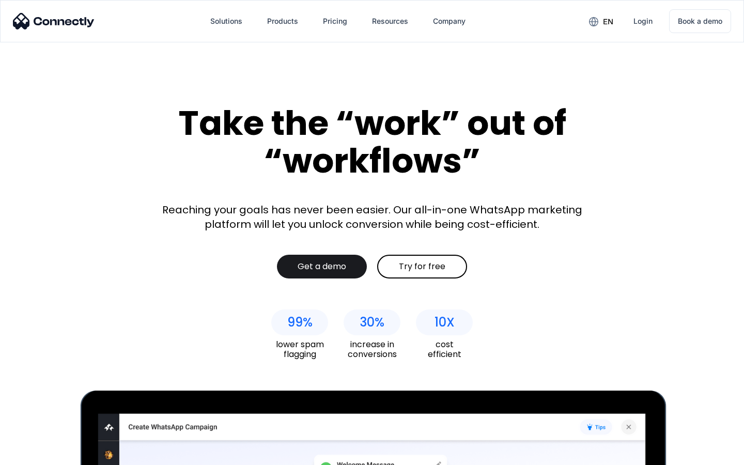 This screenshot has width=744, height=465. I want to click on div: 10X, so click(444, 322).